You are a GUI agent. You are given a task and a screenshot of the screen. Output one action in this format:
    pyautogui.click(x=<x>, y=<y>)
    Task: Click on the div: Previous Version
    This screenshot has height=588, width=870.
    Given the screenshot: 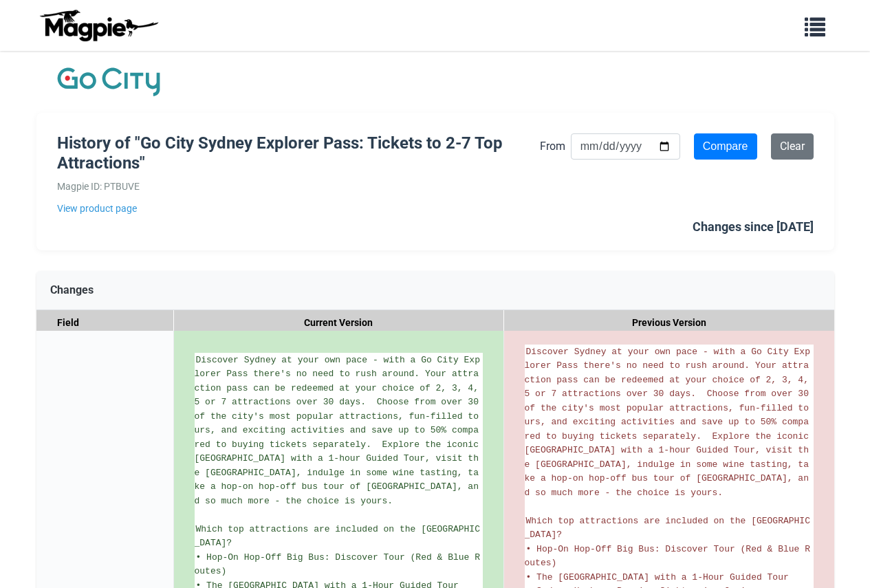 What is the action you would take?
    pyautogui.click(x=669, y=322)
    